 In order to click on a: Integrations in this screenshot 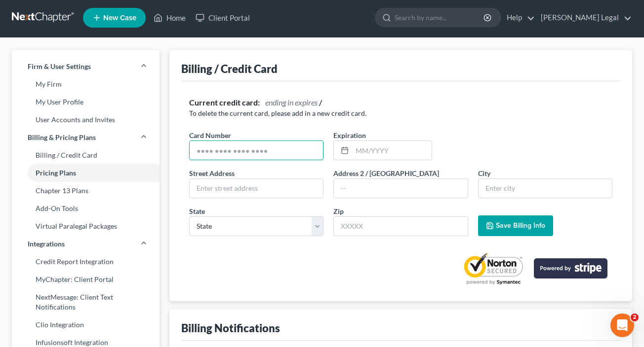, I will do `click(85, 244)`.